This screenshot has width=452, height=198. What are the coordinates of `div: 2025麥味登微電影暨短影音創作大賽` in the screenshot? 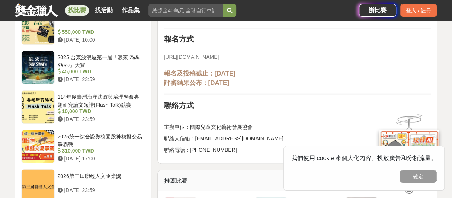 It's located at (100, 21).